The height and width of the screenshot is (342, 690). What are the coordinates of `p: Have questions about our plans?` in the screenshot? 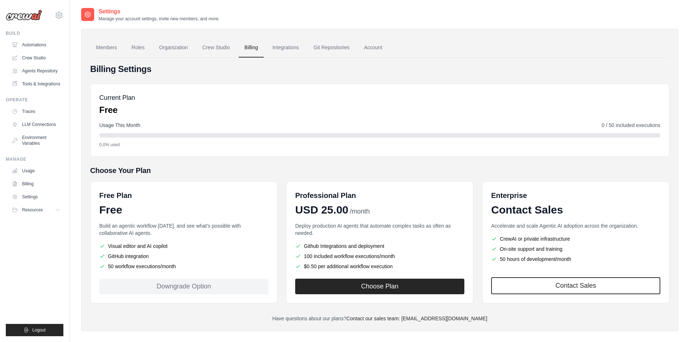 It's located at (379, 319).